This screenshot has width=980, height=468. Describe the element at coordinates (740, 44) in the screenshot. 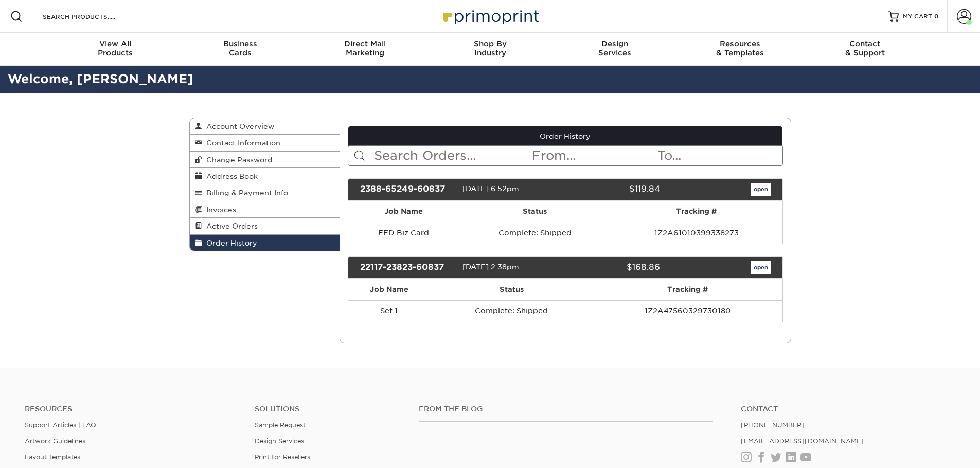

I see `span: Resources` at that location.